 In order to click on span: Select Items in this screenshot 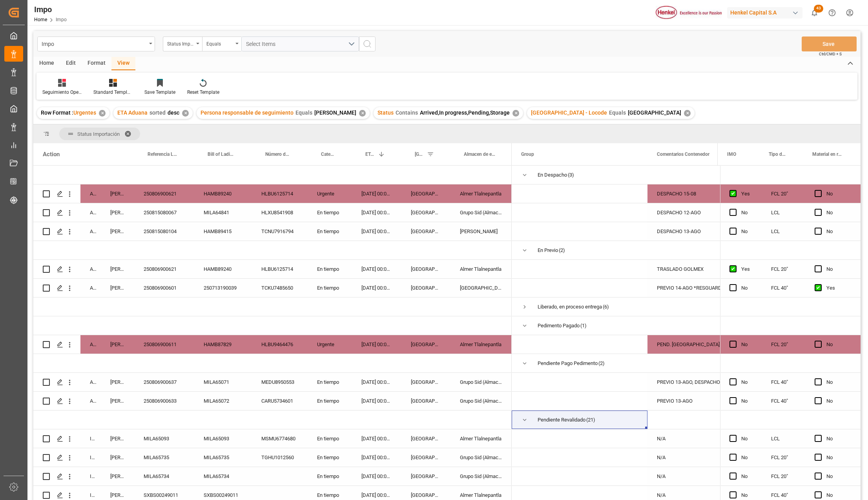, I will do `click(263, 44)`.